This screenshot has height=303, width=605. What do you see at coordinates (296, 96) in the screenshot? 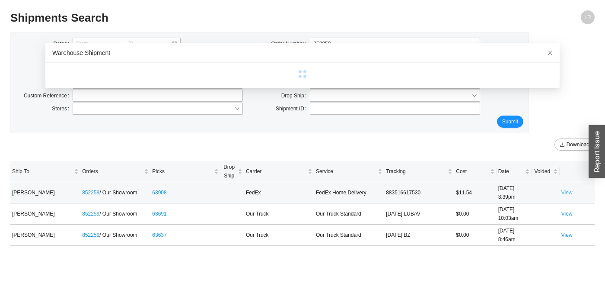
I see `label: Drop Ship` at bounding box center [296, 96].